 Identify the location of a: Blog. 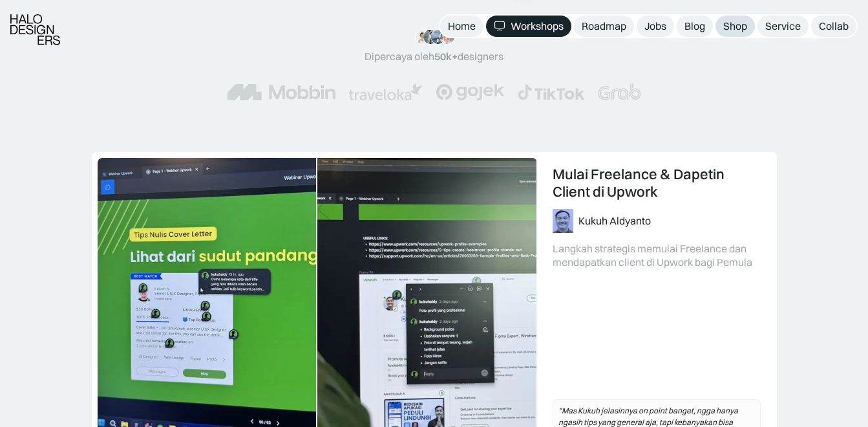
(695, 26).